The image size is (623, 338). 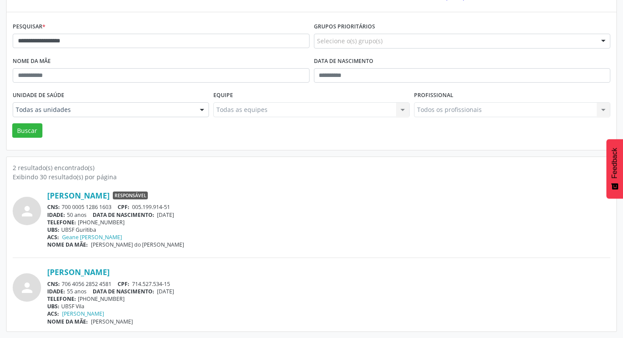 What do you see at coordinates (329, 207) in the screenshot?
I see `div: 700 0005 1286 1603` at bounding box center [329, 207].